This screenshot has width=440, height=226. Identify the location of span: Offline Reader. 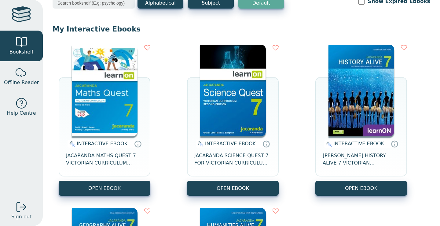
(21, 82).